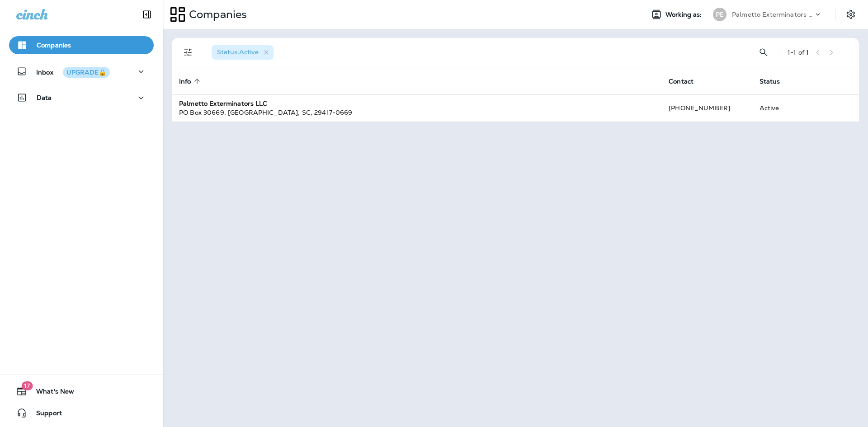  What do you see at coordinates (73, 71) in the screenshot?
I see `p: Inbox` at bounding box center [73, 71].